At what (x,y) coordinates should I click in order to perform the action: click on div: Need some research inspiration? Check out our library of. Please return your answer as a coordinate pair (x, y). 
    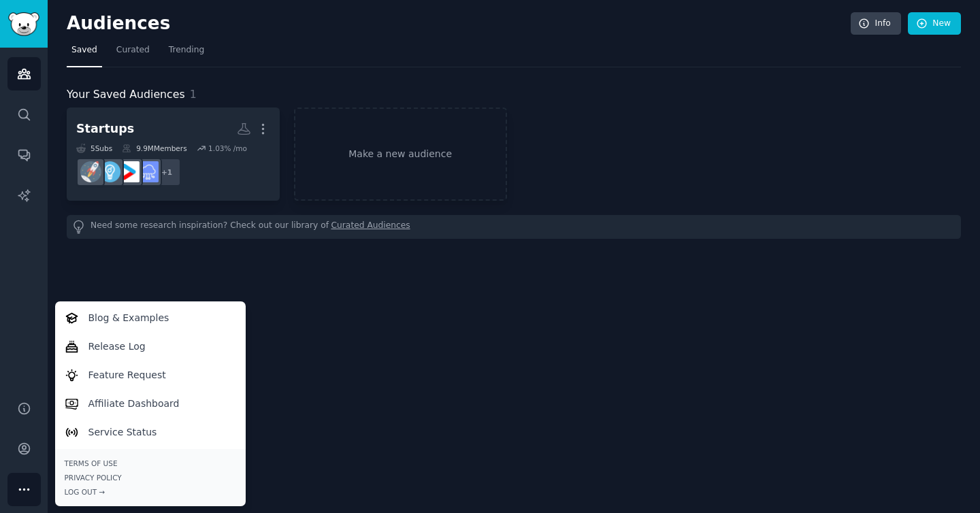
    Looking at the image, I should click on (514, 227).